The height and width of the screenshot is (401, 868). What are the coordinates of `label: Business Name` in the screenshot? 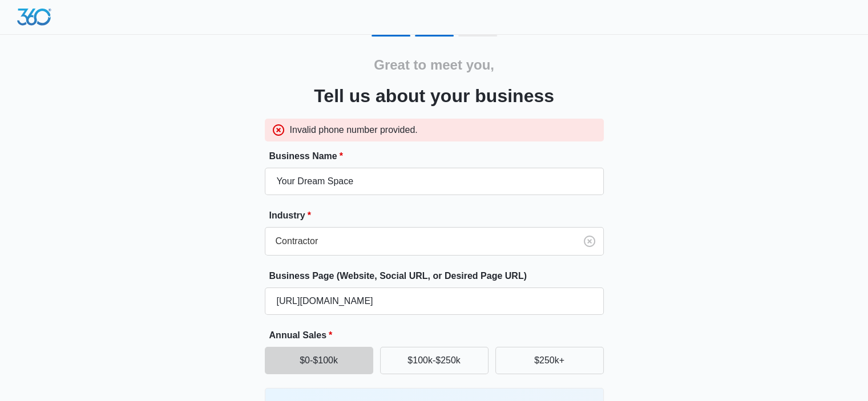 It's located at (439, 157).